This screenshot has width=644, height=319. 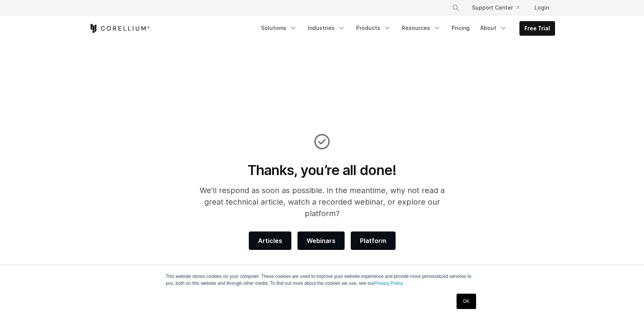 I want to click on a: About, so click(x=493, y=28).